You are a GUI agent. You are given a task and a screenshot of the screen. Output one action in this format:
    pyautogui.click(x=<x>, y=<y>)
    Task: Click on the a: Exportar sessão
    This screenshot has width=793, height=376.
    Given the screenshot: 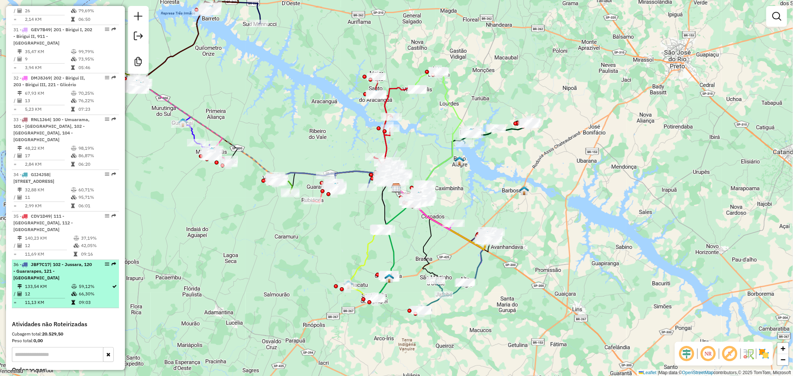 What is the action you would take?
    pyautogui.click(x=138, y=37)
    